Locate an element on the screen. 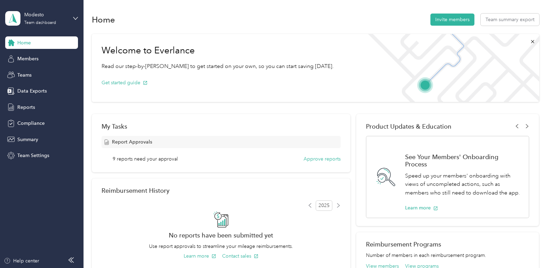 The width and height of the screenshot is (551, 268). button: Contact sales is located at coordinates (240, 256).